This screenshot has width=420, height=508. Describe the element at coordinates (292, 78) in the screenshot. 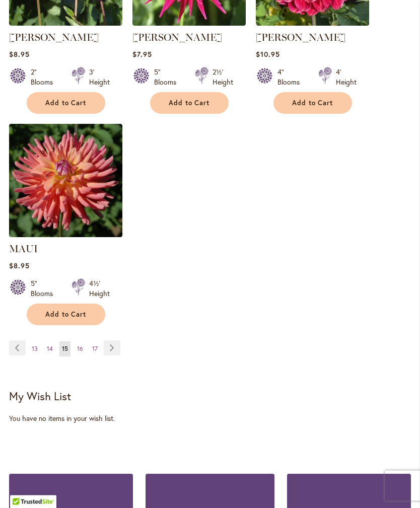

I see `div: 4" Blooms` at that location.